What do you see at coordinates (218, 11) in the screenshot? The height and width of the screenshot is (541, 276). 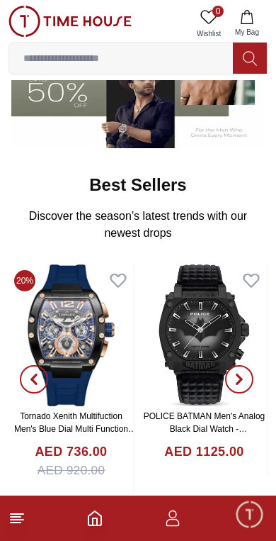 I see `span: 0` at bounding box center [218, 11].